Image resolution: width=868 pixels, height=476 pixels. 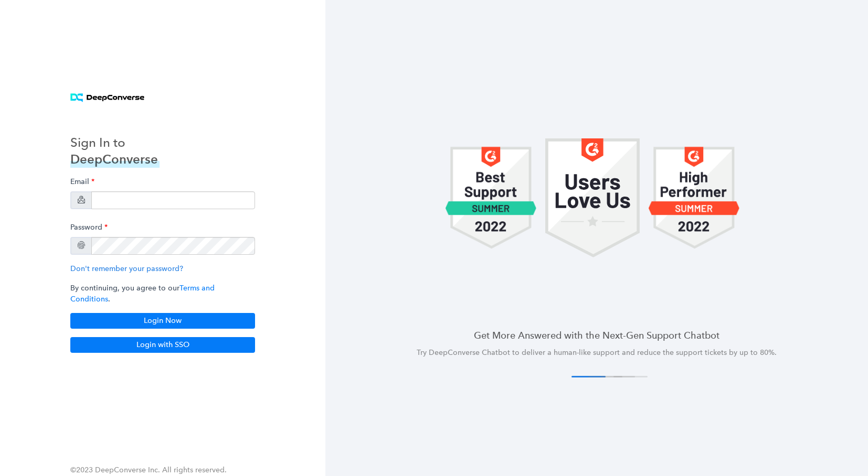 What do you see at coordinates (115, 143) in the screenshot?
I see `h3: Sign In to` at bounding box center [115, 143].